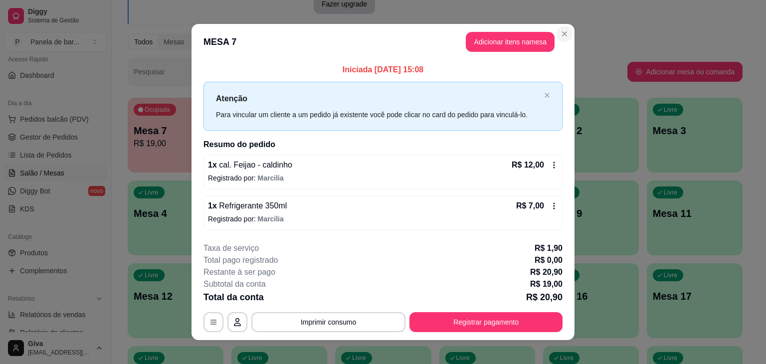 The height and width of the screenshot is (364, 766). Describe the element at coordinates (234, 284) in the screenshot. I see `p: Subtotal da conta` at that location.